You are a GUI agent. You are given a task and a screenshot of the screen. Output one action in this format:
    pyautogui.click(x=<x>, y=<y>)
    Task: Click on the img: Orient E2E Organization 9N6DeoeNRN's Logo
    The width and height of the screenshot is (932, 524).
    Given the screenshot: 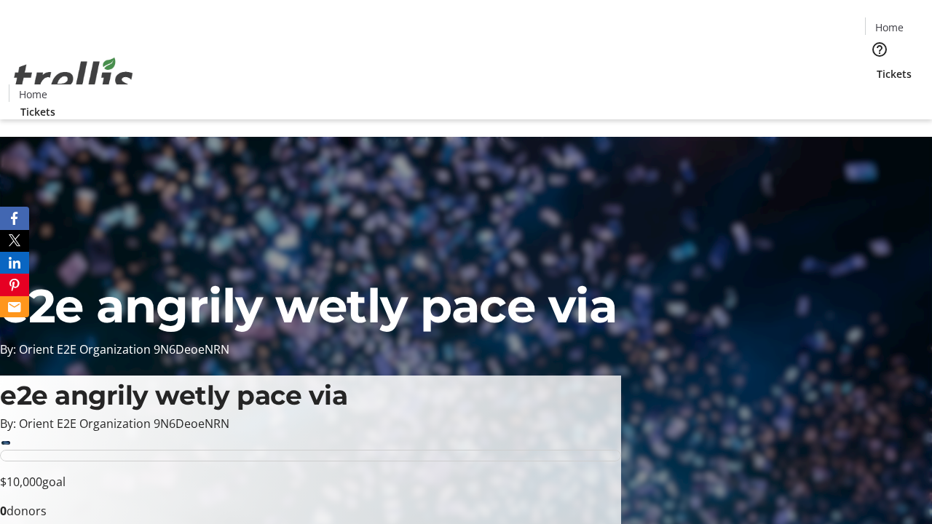 What is the action you would take?
    pyautogui.click(x=74, y=78)
    